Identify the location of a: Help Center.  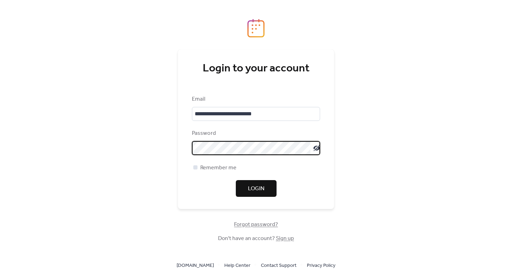
(237, 265).